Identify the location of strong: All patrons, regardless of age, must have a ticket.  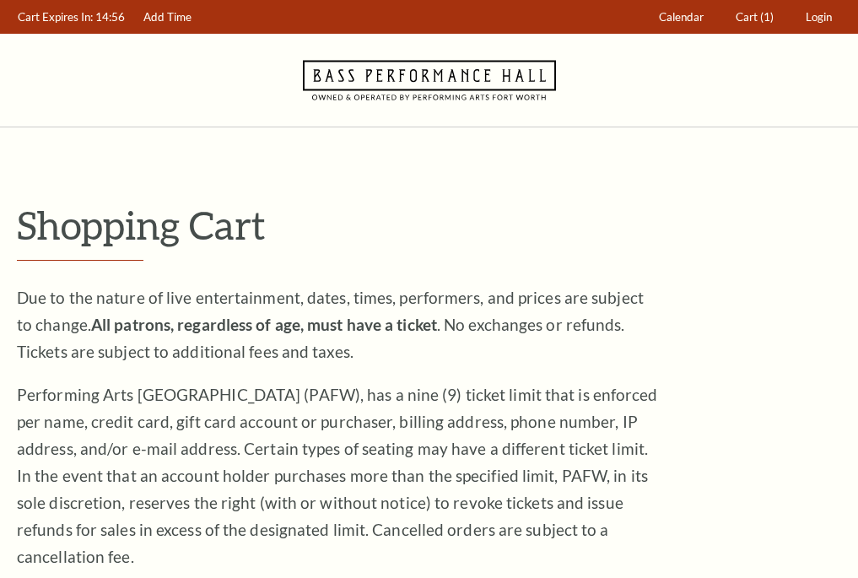
(264, 324).